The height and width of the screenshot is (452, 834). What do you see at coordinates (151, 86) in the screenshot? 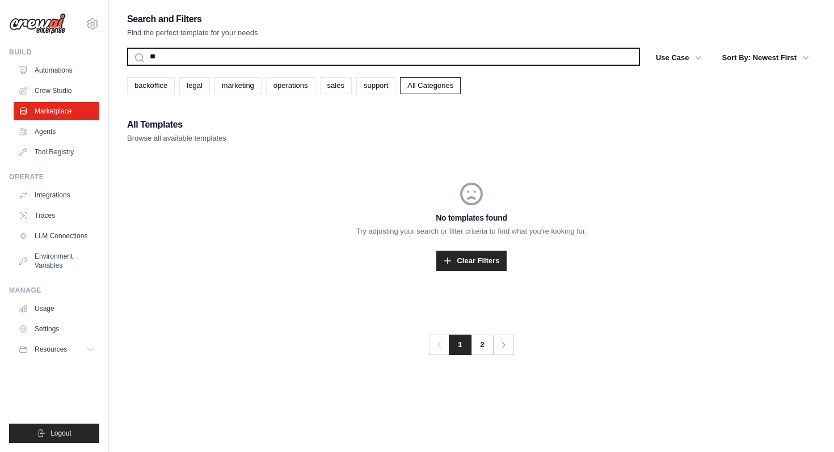
I see `a: backoffice` at bounding box center [151, 86].